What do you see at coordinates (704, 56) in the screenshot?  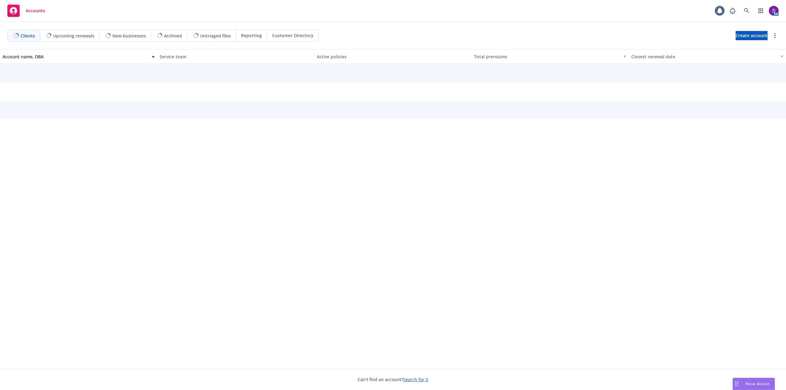 I see `div: Closest renewal date` at bounding box center [704, 56].